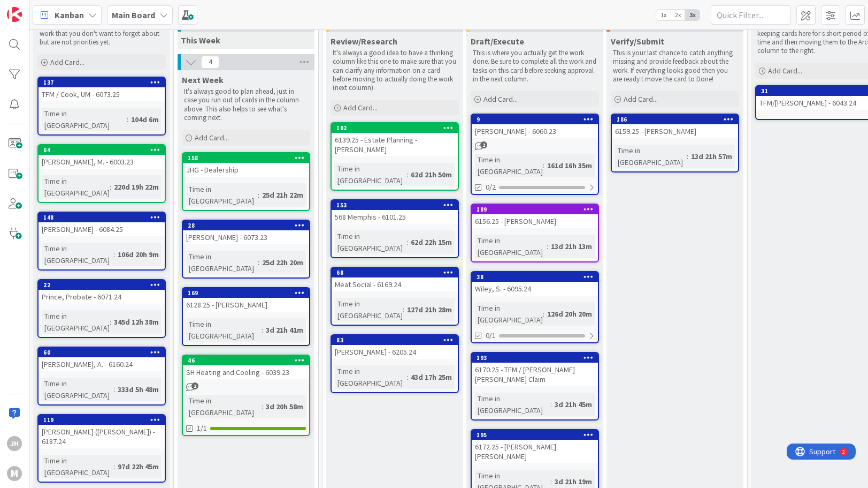 The image size is (868, 488). What do you see at coordinates (535, 65) in the screenshot?
I see `p: This is where you actually get the work done. Be sure to complete all the work and tasks on this ...` at bounding box center [535, 65].